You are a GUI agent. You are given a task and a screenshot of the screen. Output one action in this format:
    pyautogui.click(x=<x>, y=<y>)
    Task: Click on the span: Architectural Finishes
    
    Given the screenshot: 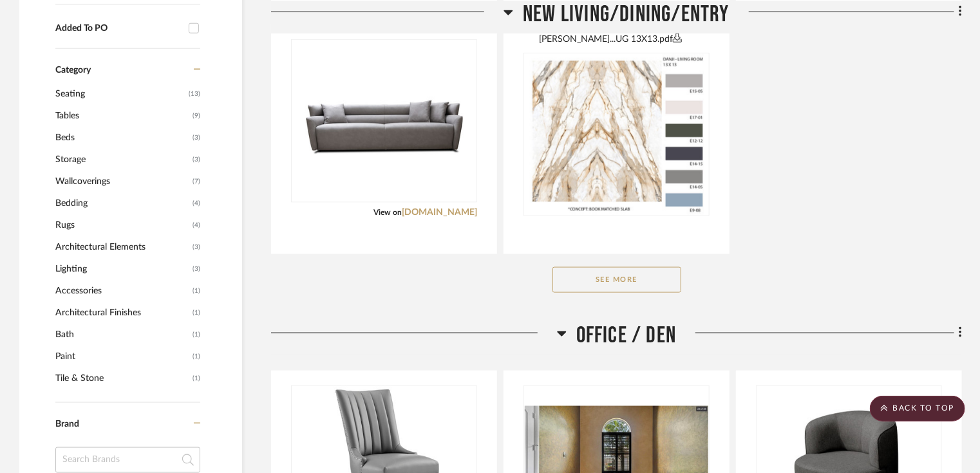 What is the action you would take?
    pyautogui.click(x=123, y=313)
    